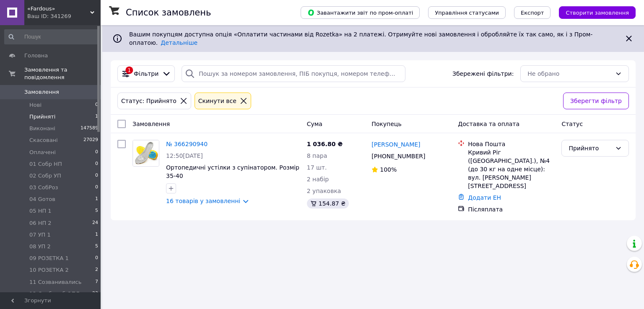 The width and height of the screenshot is (644, 309). Describe the element at coordinates (40, 211) in the screenshot. I see `span: 05 НП 1` at that location.